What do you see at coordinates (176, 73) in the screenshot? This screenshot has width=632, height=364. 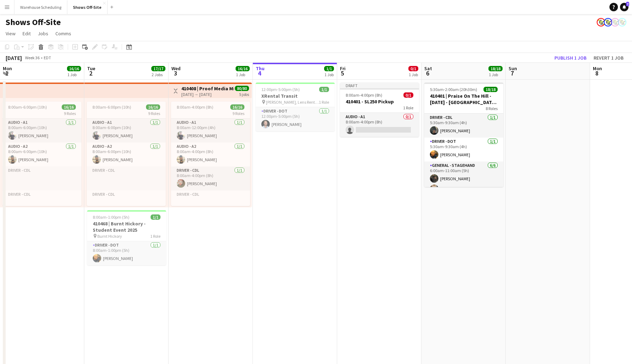 I see `span: 3` at bounding box center [176, 73].